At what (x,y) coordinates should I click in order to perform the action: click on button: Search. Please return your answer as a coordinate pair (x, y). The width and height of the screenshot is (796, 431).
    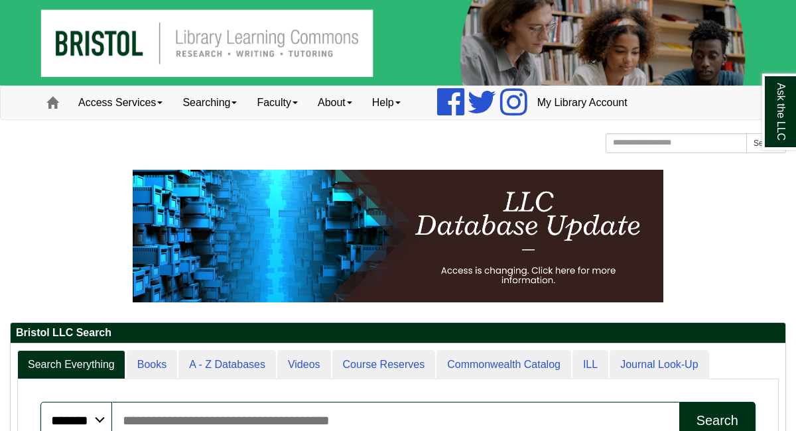
    Looking at the image, I should click on (766, 143).